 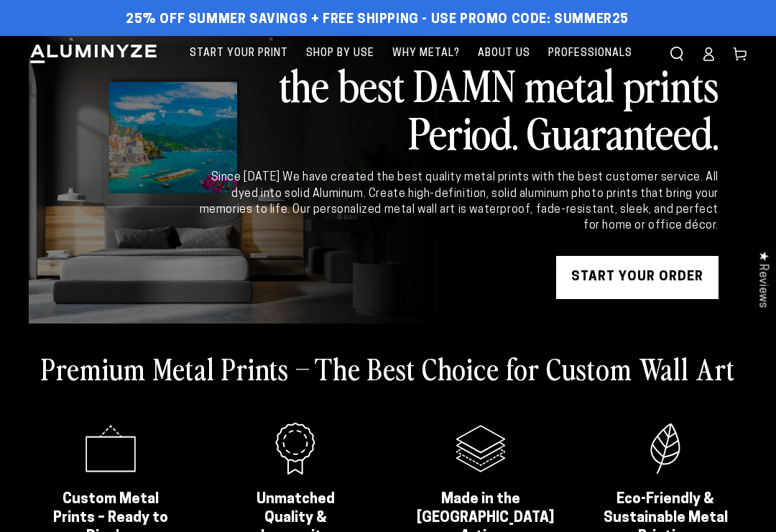 I want to click on a: Shop By Use, so click(x=340, y=53).